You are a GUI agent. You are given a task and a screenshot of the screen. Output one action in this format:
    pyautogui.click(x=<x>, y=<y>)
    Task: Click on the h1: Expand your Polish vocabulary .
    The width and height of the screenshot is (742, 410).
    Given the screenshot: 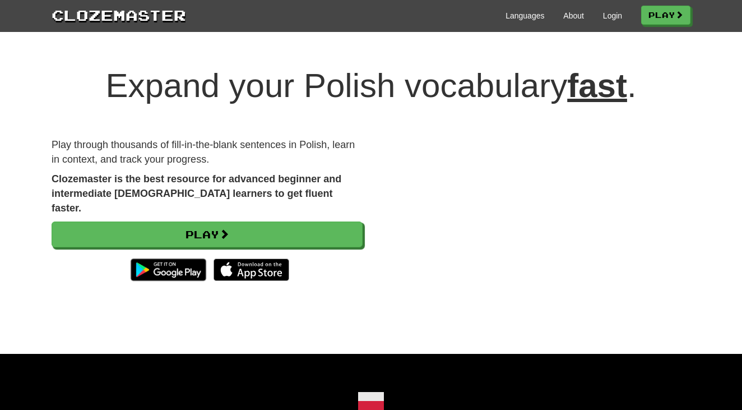 What is the action you would take?
    pyautogui.click(x=371, y=86)
    